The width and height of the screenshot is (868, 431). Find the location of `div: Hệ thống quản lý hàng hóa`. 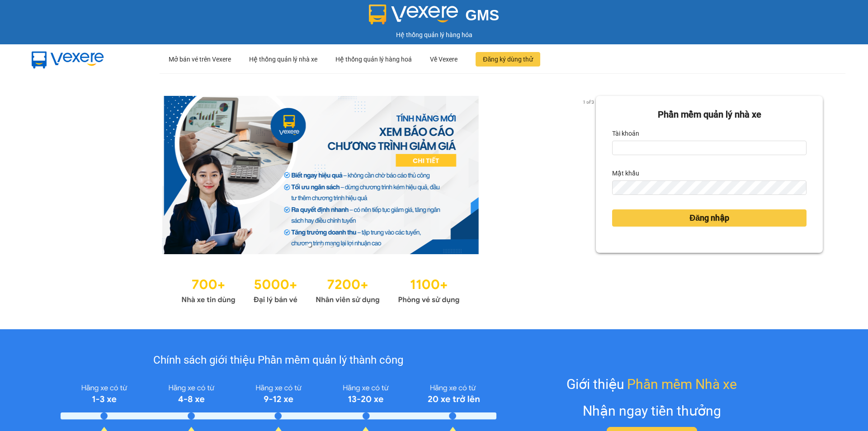

div: Hệ thống quản lý hàng hóa is located at coordinates (434, 35).